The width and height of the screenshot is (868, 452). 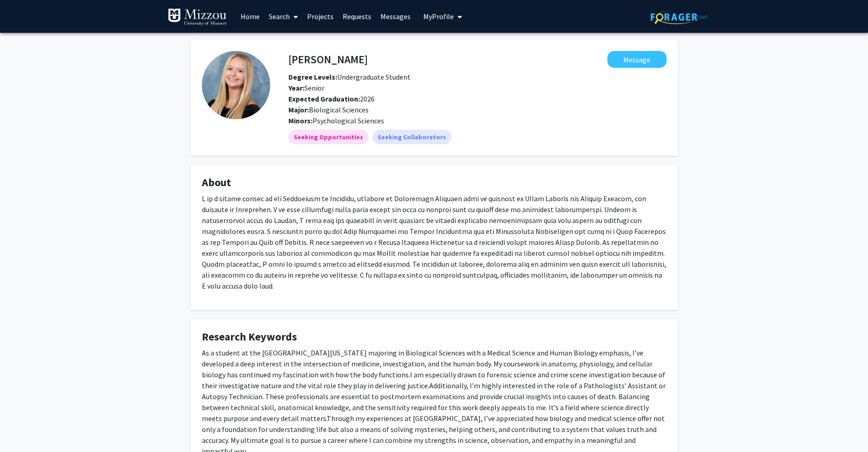 What do you see at coordinates (434, 242) in the screenshot?
I see `p: L ip d sitame consec ad eli Seddoeiusm te Incididu, utlabore et Doloremagn Aliquaen admi ve quisn...` at bounding box center [434, 242].